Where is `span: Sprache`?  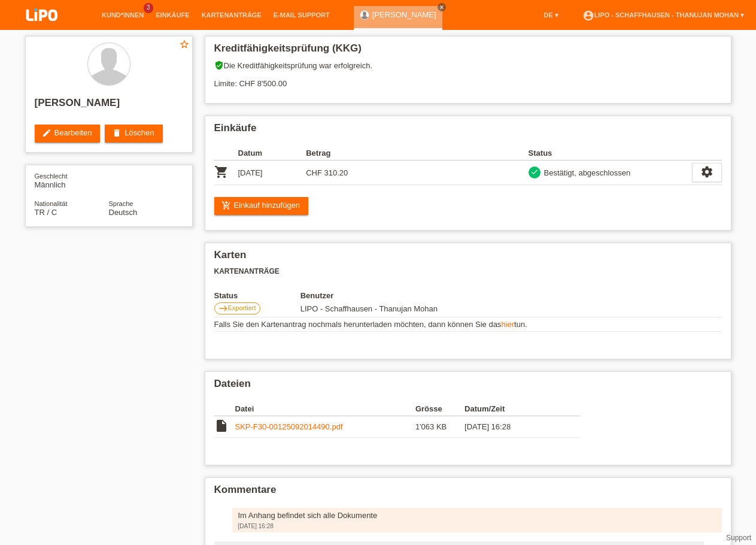
span: Sprache is located at coordinates (121, 204).